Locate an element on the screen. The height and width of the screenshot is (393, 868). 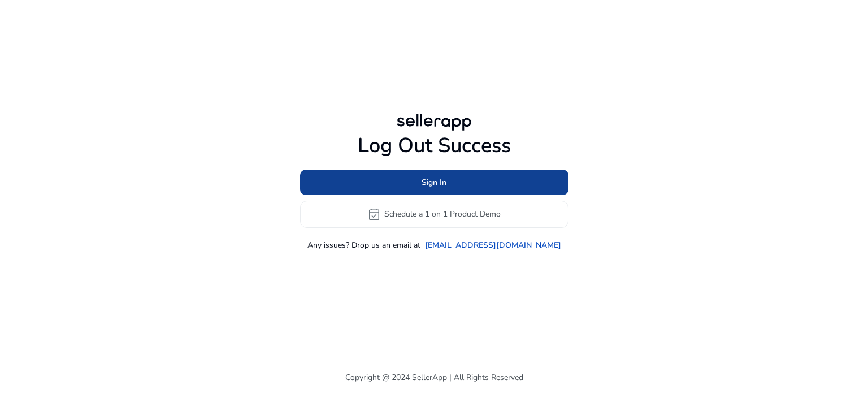
p: Any issues? Drop us an email at is located at coordinates (363, 245).